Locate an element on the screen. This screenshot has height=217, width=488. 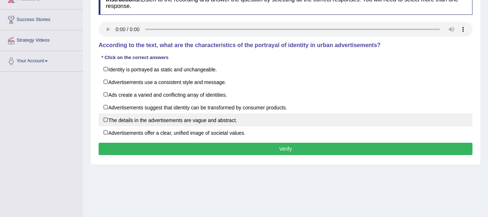
a: Your Account is located at coordinates (42, 60).